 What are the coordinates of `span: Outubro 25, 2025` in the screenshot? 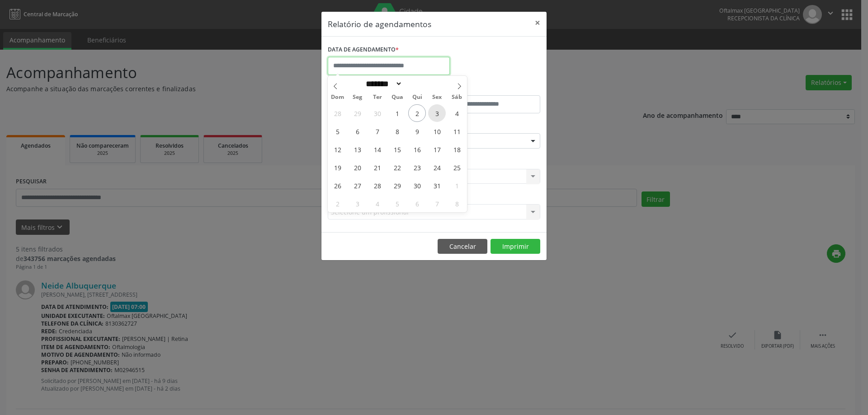 It's located at (456, 167).